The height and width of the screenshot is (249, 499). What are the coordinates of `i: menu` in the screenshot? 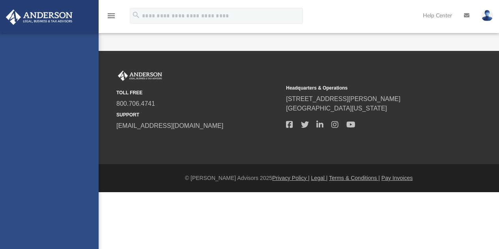 It's located at (111, 16).